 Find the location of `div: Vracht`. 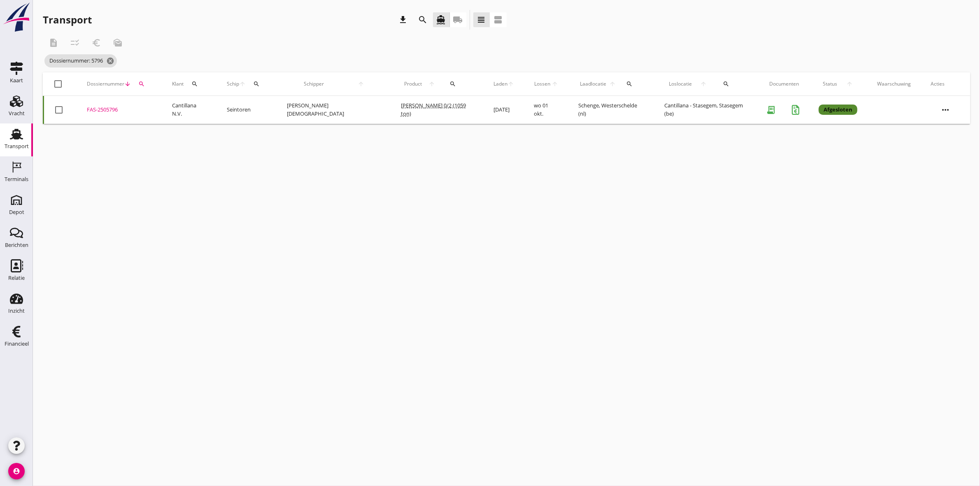

div: Vracht is located at coordinates (16, 113).